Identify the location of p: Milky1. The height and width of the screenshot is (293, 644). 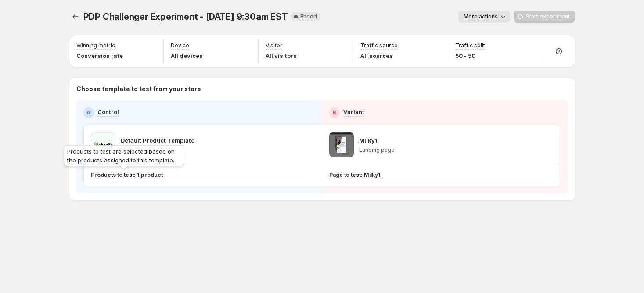
(368, 140).